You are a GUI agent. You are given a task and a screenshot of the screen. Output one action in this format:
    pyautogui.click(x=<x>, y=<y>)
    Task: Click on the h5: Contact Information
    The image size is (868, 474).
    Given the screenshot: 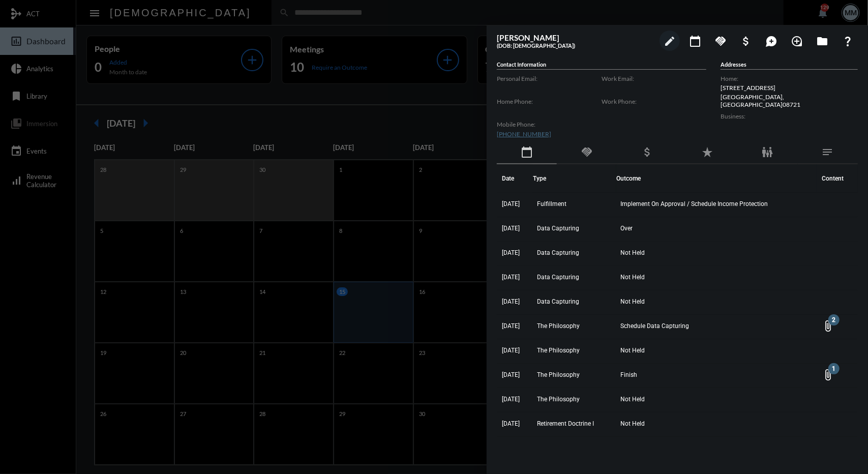 What is the action you would take?
    pyautogui.click(x=602, y=65)
    